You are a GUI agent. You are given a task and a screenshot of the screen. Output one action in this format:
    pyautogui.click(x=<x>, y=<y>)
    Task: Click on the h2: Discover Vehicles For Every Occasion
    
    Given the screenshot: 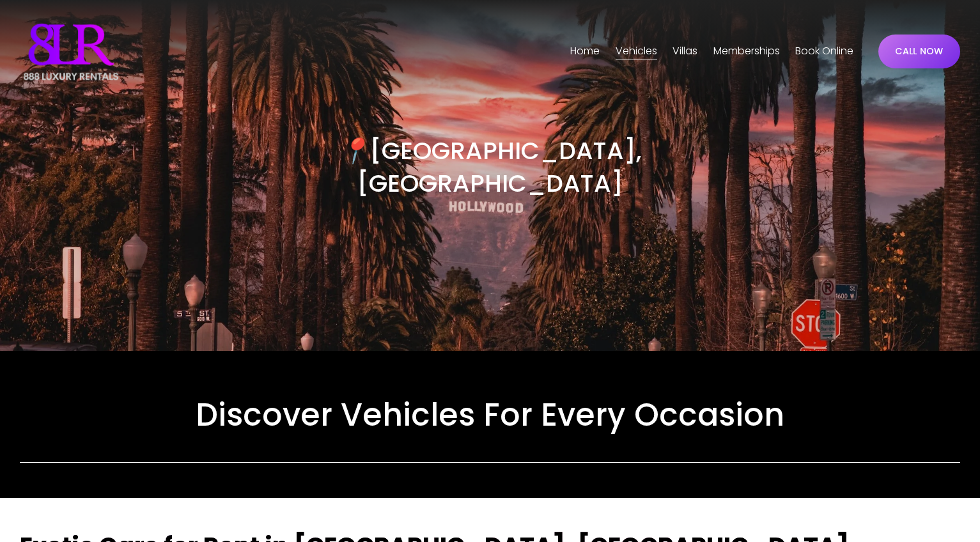 What is the action you would take?
    pyautogui.click(x=490, y=415)
    